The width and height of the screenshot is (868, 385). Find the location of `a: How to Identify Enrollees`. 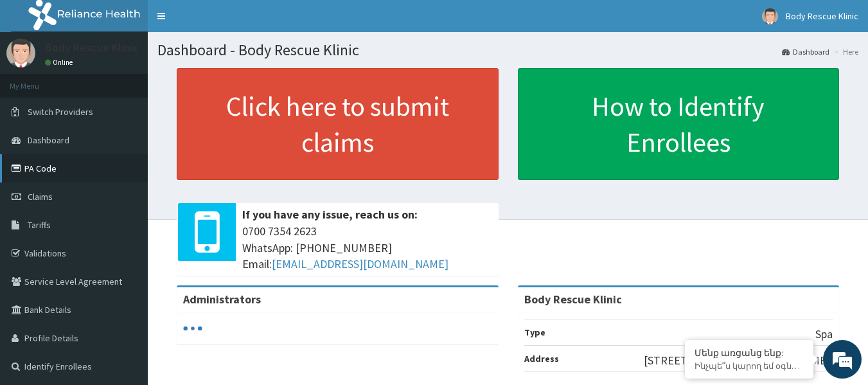

a: How to Identify Enrollees is located at coordinates (678, 124).